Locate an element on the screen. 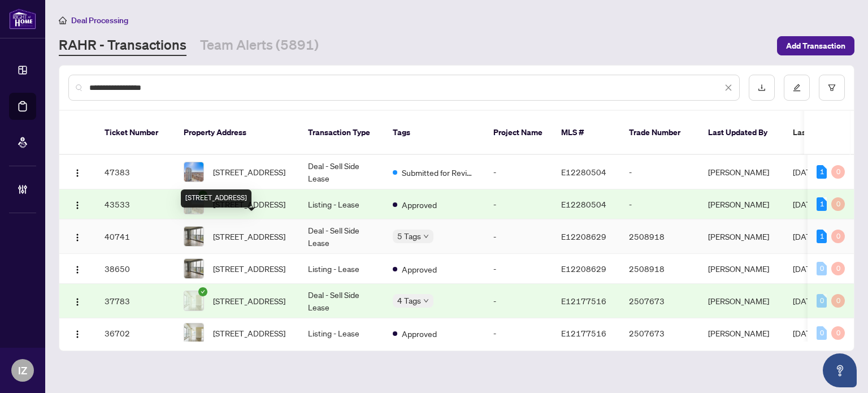 The image size is (868, 393). span: filter is located at coordinates (831, 88).